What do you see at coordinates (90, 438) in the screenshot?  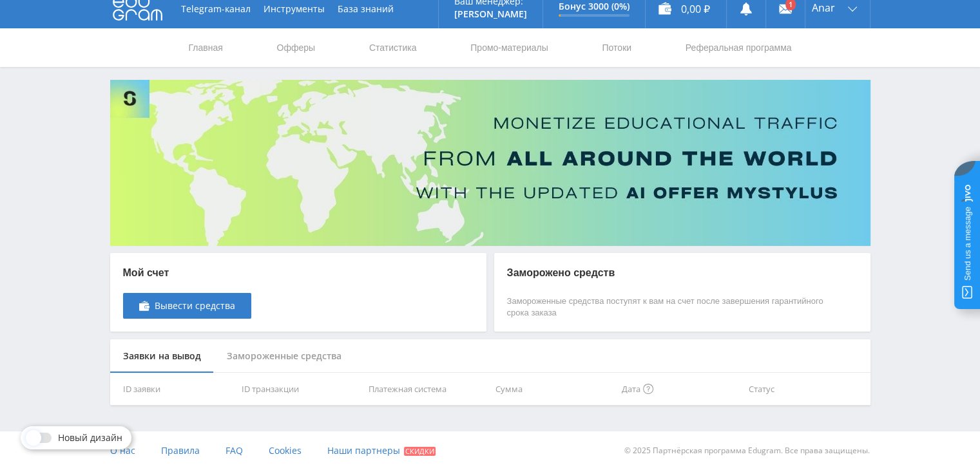 I see `span: Новый дизайн` at bounding box center [90, 438].